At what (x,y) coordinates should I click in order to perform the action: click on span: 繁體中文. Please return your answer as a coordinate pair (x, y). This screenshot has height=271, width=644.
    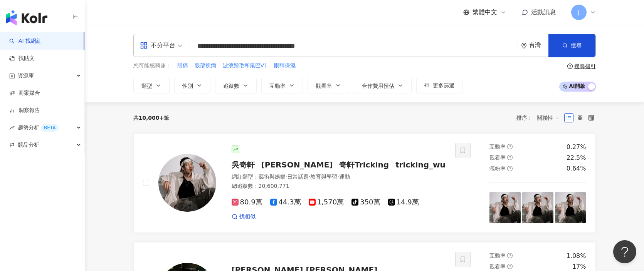
    Looking at the image, I should click on (485, 12).